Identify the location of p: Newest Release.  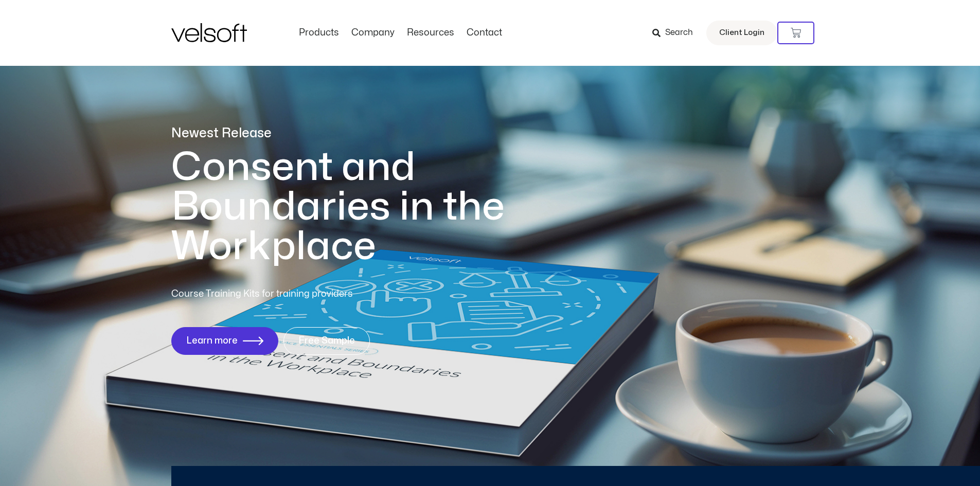
(359, 133).